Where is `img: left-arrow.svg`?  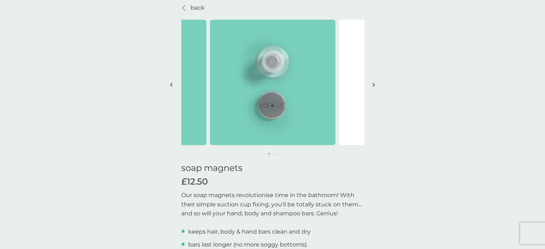
img: left-arrow.svg is located at coordinates (171, 84).